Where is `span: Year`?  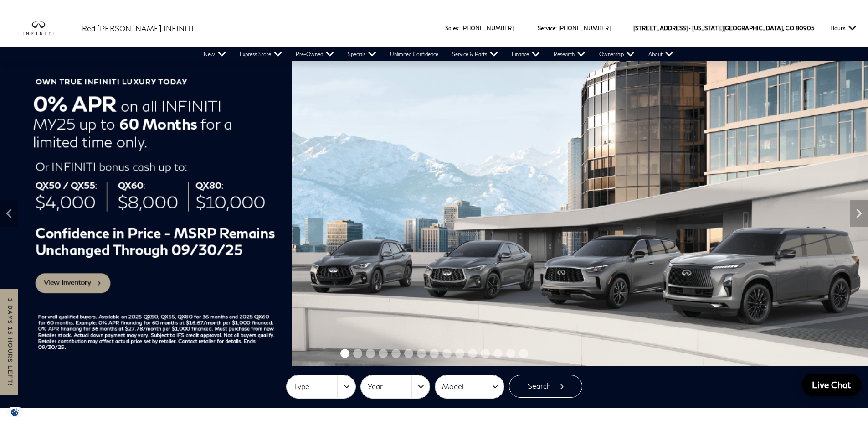
span: Year is located at coordinates (389, 386).